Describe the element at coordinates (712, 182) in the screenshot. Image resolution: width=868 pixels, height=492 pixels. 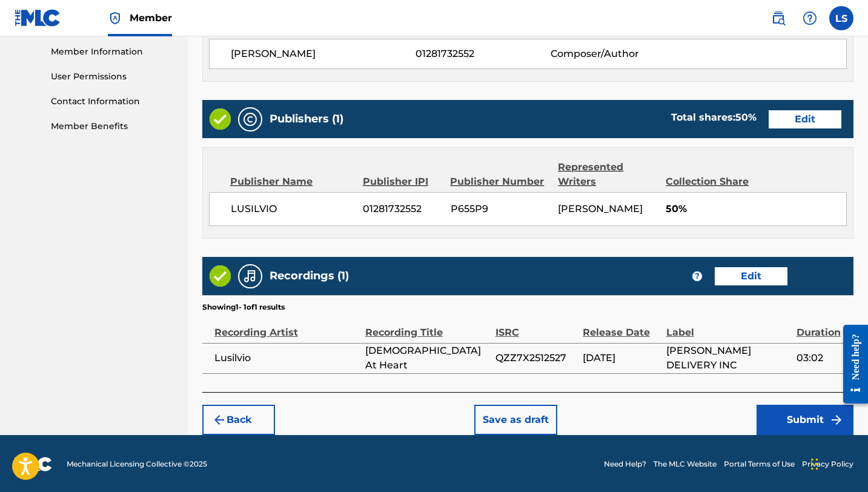
I see `div: Collection Share` at that location.